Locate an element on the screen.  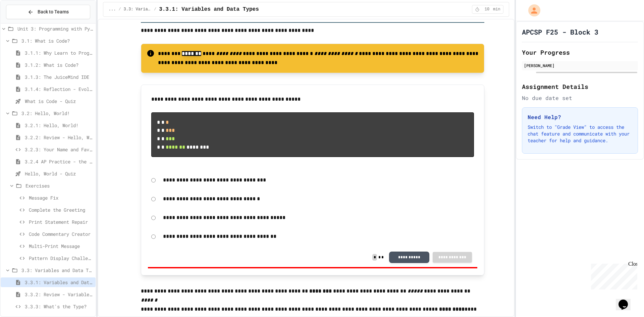
h2: Assignment Details is located at coordinates (580, 87).